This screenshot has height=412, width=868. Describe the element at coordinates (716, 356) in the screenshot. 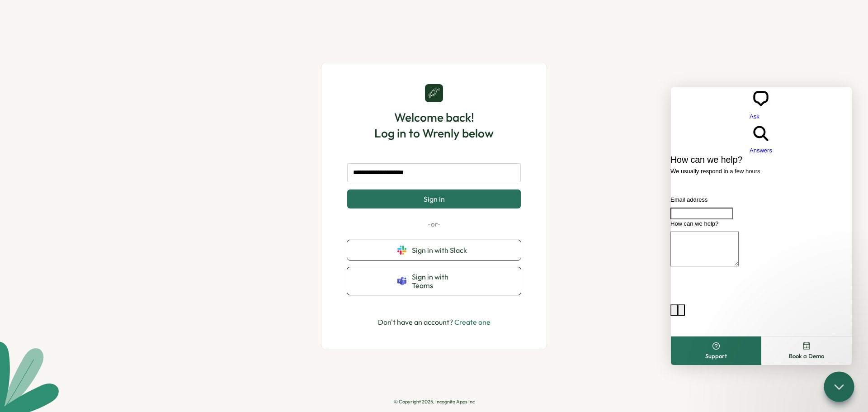

I see `span: Support` at that location.